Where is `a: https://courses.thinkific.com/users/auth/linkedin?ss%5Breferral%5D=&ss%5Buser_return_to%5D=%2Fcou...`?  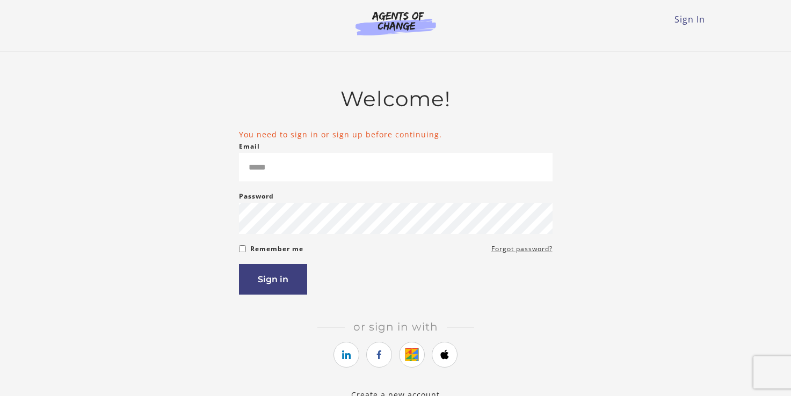
a: https://courses.thinkific.com/users/auth/linkedin?ss%5Breferral%5D=&ss%5Buser_return_to%5D=%2Fcou... is located at coordinates (346, 355).